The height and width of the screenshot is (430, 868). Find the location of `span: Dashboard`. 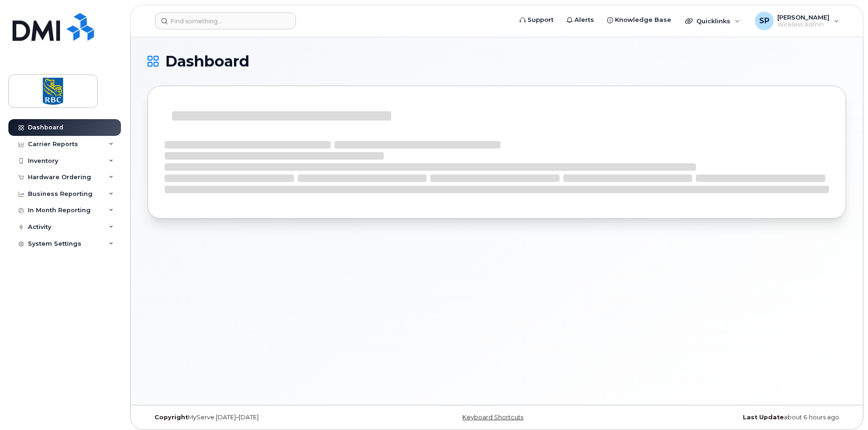

span: Dashboard is located at coordinates (207, 61).